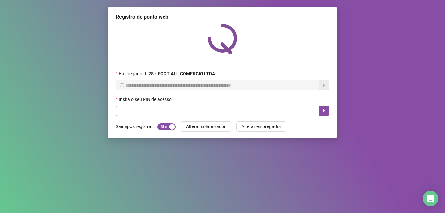  I want to click on button: Alterar colaborador, so click(206, 126).